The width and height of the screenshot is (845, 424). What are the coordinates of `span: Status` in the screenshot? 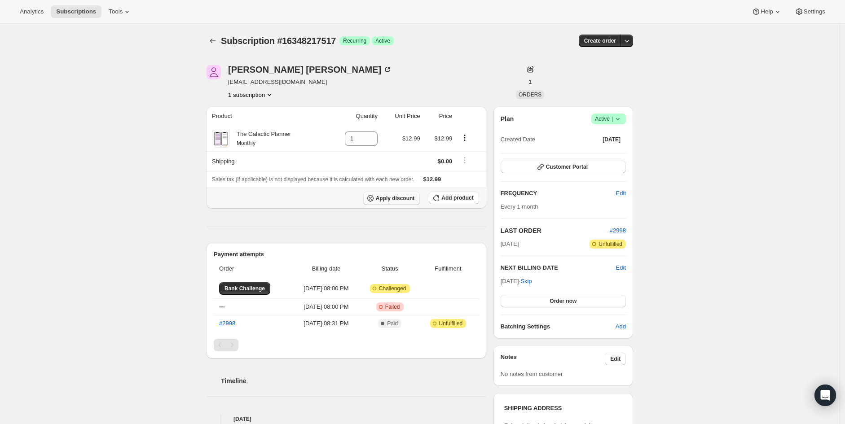 It's located at (390, 269).